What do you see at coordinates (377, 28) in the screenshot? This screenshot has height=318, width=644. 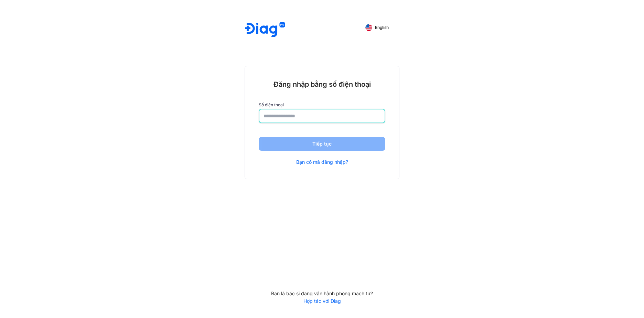 I see `button: English` at bounding box center [377, 28].